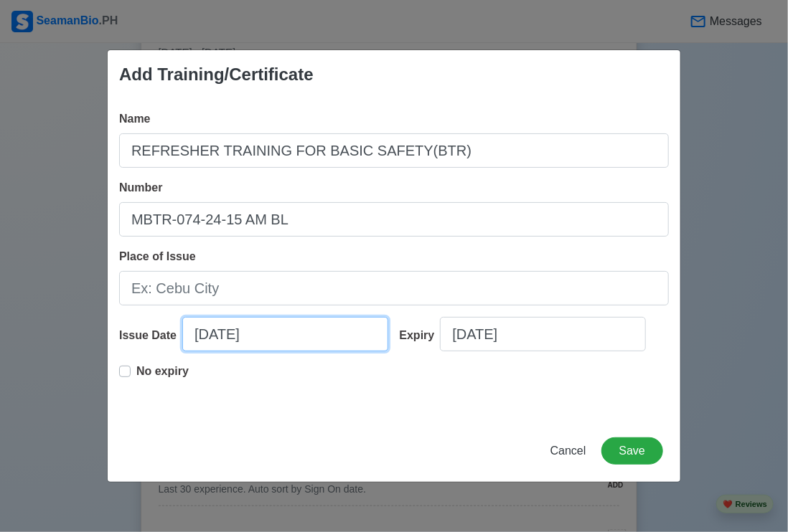 This screenshot has width=788, height=532. What do you see at coordinates (568, 450) in the screenshot?
I see `span: Cancel` at bounding box center [568, 450].